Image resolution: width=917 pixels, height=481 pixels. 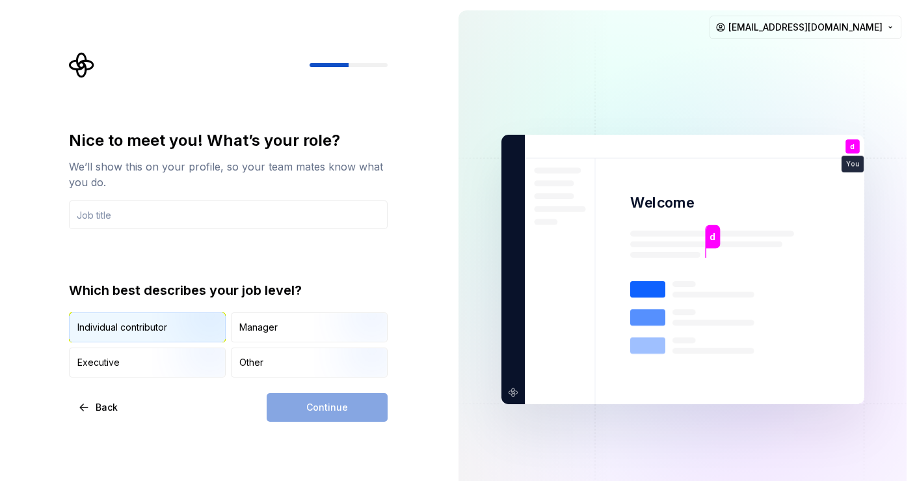 What do you see at coordinates (258, 327) in the screenshot?
I see `div: Manager` at bounding box center [258, 327].